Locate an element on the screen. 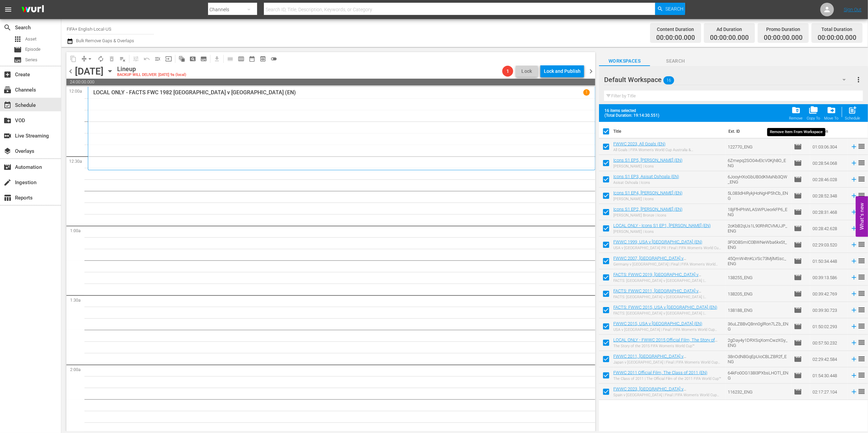  button: Lock is located at coordinates (527, 71).